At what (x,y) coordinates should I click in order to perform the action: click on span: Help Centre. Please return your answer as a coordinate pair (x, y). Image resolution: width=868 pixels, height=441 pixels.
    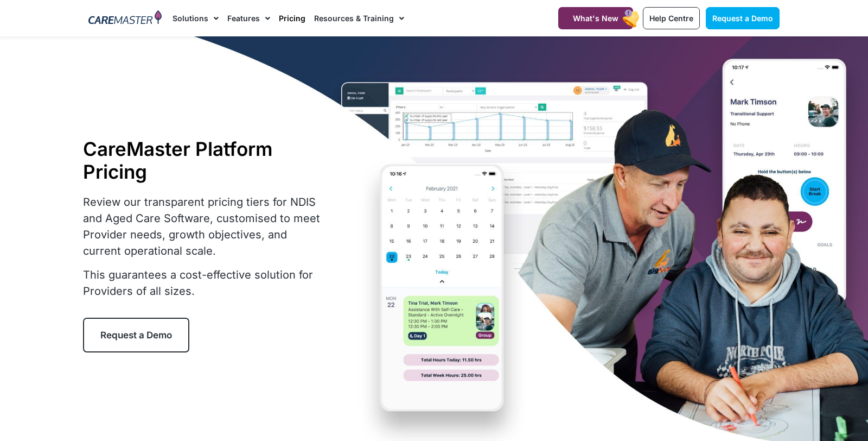
    Looking at the image, I should click on (671, 18).